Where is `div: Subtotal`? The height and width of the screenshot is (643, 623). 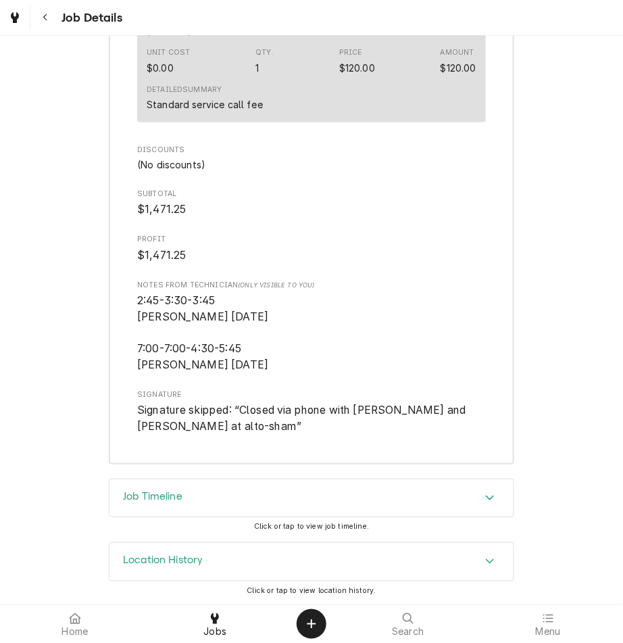
div: Subtotal is located at coordinates (312, 203).